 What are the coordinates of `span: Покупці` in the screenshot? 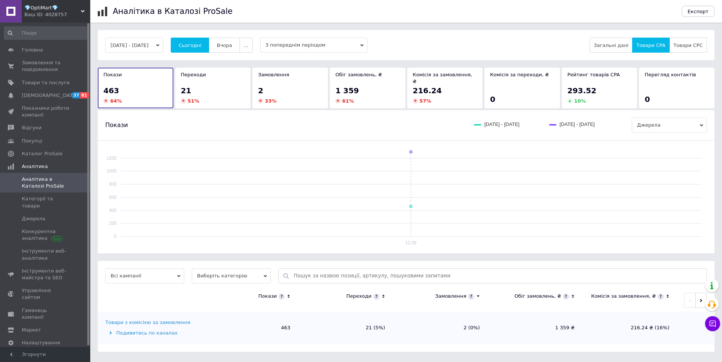 It's located at (32, 141).